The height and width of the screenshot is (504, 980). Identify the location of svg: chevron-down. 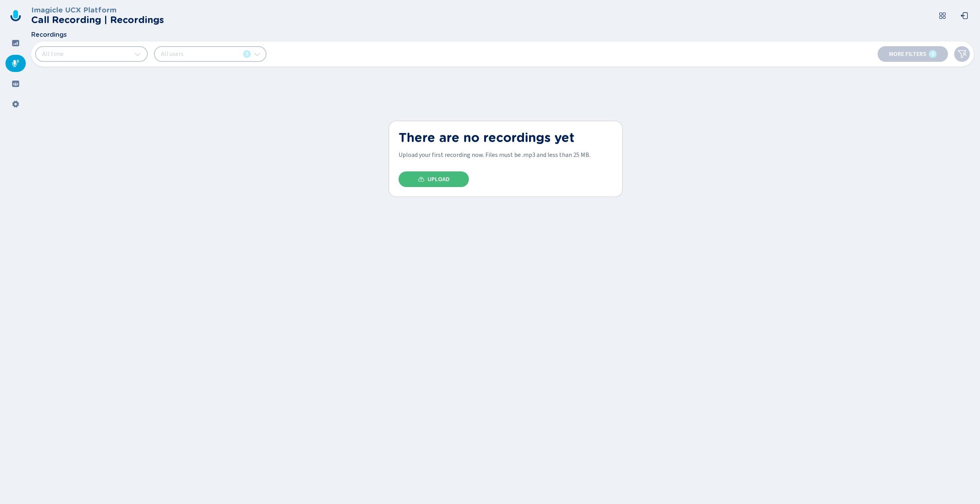
(137, 54).